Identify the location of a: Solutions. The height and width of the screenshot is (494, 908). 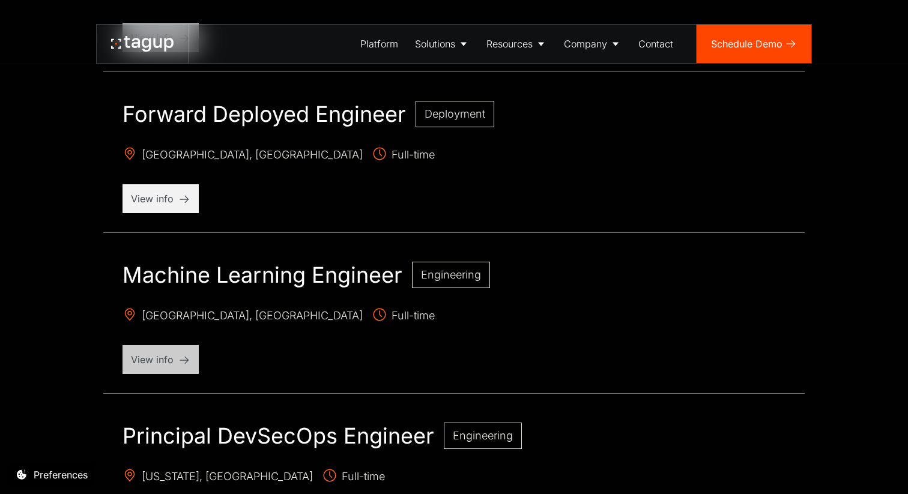
(442, 44).